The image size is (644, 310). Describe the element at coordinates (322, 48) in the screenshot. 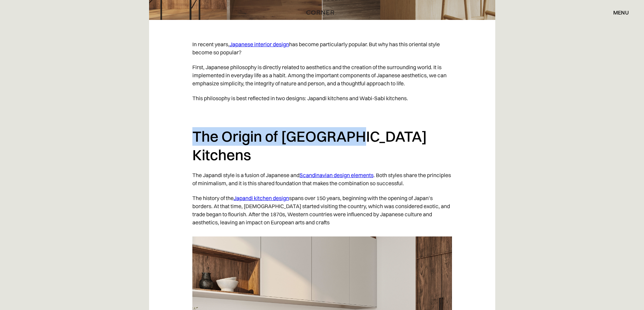

I see `p: In recent years, has become particularly popular. But why has this oriental style become so popular?` at that location.